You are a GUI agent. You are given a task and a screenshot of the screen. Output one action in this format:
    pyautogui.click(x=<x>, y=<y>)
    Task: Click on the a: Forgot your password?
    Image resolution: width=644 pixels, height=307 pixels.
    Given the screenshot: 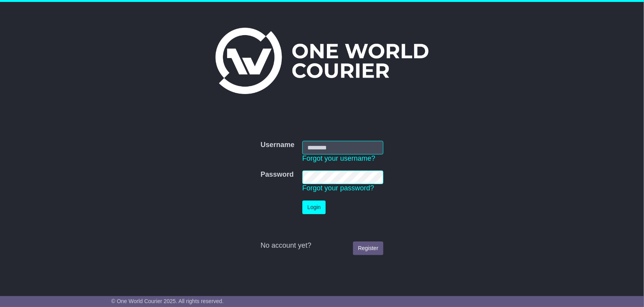 What is the action you would take?
    pyautogui.click(x=338, y=188)
    